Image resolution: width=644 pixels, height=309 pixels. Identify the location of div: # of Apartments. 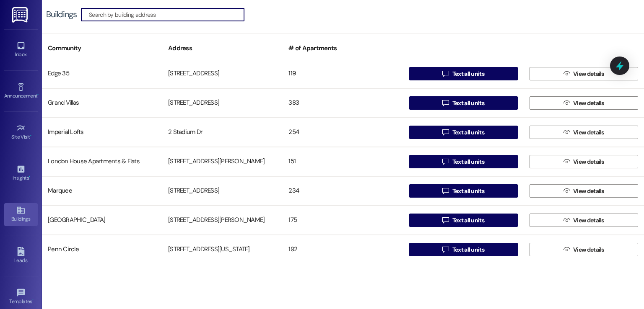
(343, 48).